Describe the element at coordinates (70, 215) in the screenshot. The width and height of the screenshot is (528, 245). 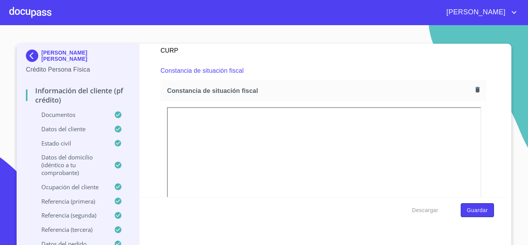
I see `p: Referencia (segunda)` at that location.